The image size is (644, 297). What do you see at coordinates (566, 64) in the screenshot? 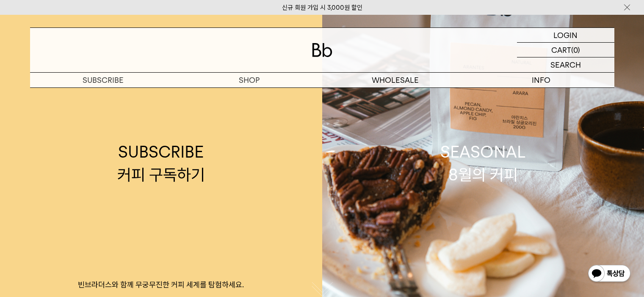
I see `p: SEARCH` at bounding box center [566, 64].